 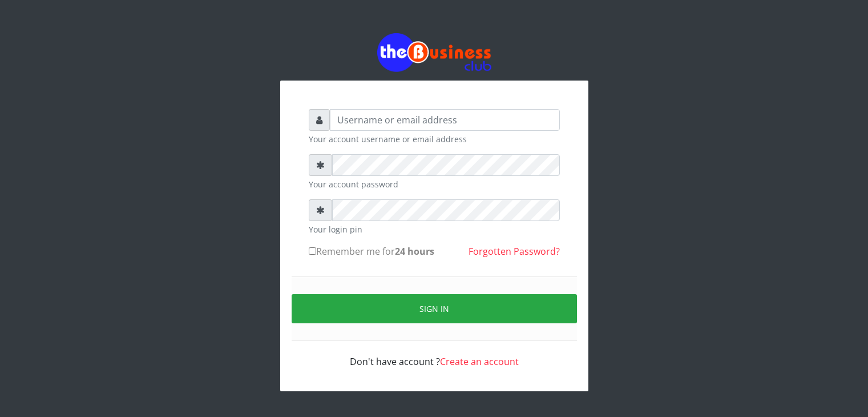 What do you see at coordinates (514, 252) in the screenshot?
I see `a: Forgotten Password?` at bounding box center [514, 252].